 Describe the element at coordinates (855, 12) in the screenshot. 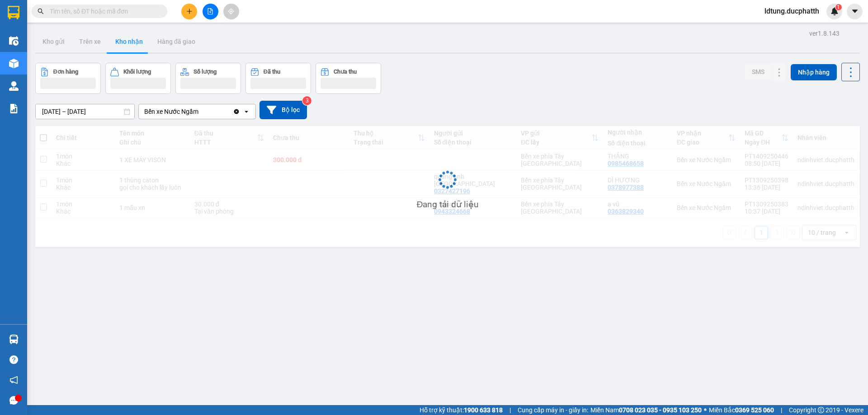

I see `span: caret-down` at that location.